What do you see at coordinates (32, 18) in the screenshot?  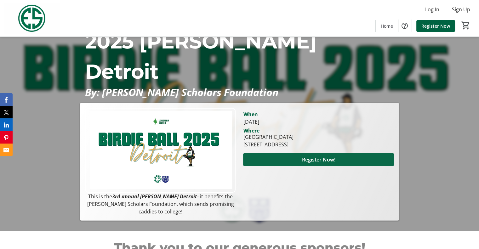 I see `img: Evans Scholars Foundation's Logo` at bounding box center [32, 18].